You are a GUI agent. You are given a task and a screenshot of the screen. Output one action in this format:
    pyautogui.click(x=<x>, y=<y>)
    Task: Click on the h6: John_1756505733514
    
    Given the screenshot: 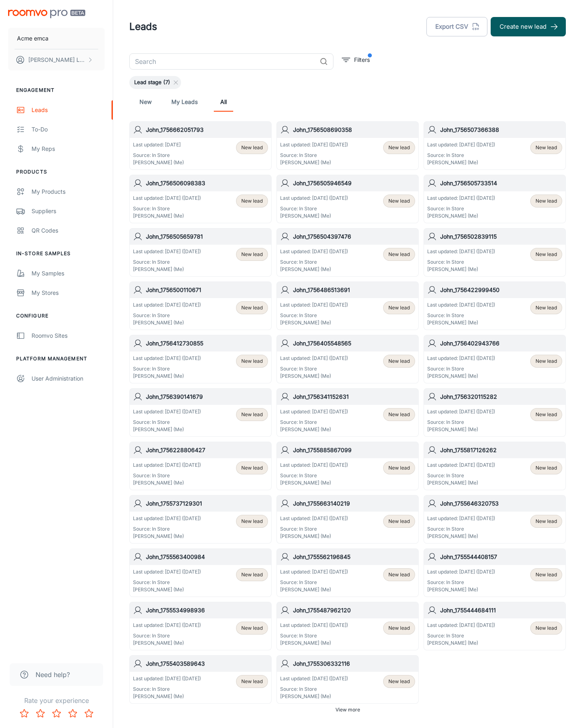 What is the action you would take?
    pyautogui.click(x=501, y=183)
    